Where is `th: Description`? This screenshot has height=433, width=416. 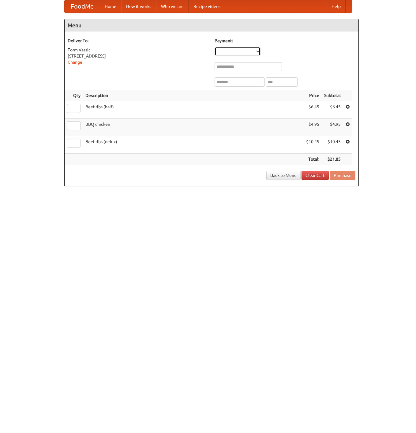 th: Description is located at coordinates (193, 95).